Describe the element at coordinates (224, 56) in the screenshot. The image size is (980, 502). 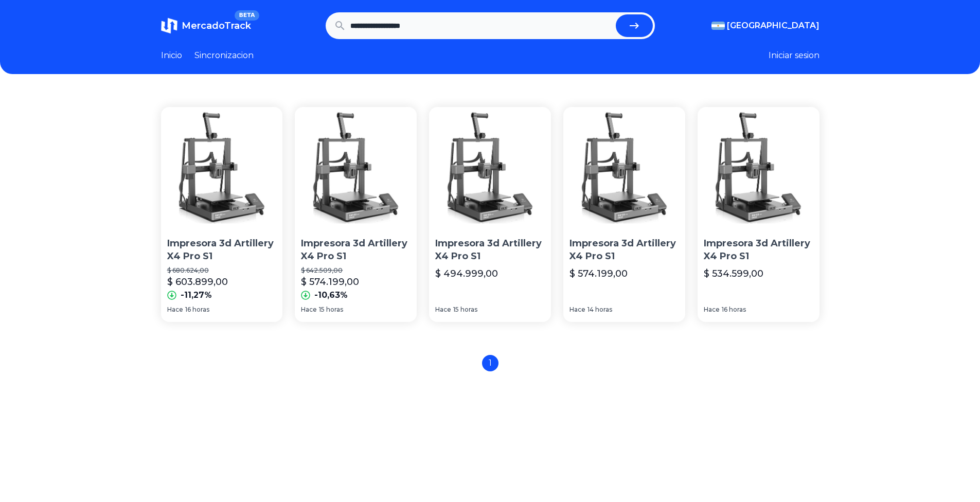
I see `a: Sincronizacion` at that location.